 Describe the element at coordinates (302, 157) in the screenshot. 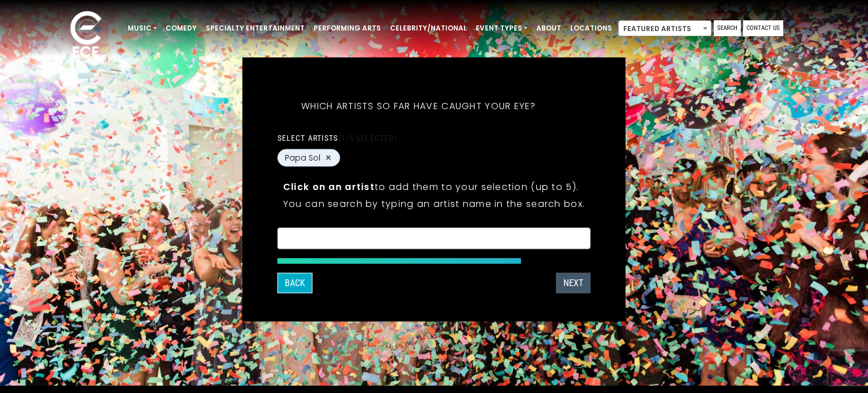

I see `span: Papa Sol` at that location.